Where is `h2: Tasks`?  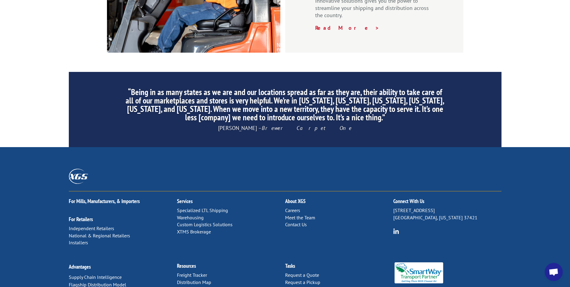
h2: Tasks is located at coordinates (339, 267).